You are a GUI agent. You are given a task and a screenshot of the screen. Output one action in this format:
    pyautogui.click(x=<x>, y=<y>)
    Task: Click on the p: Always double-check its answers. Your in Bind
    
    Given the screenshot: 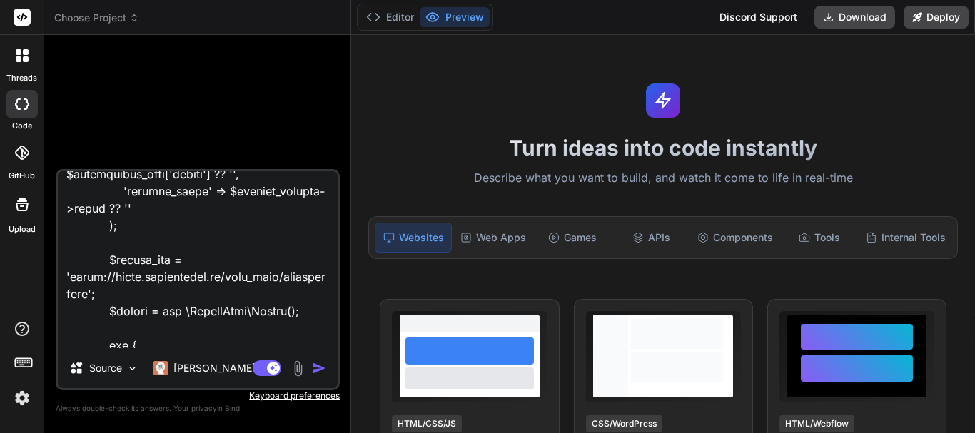 What is the action you would take?
    pyautogui.click(x=198, y=408)
    